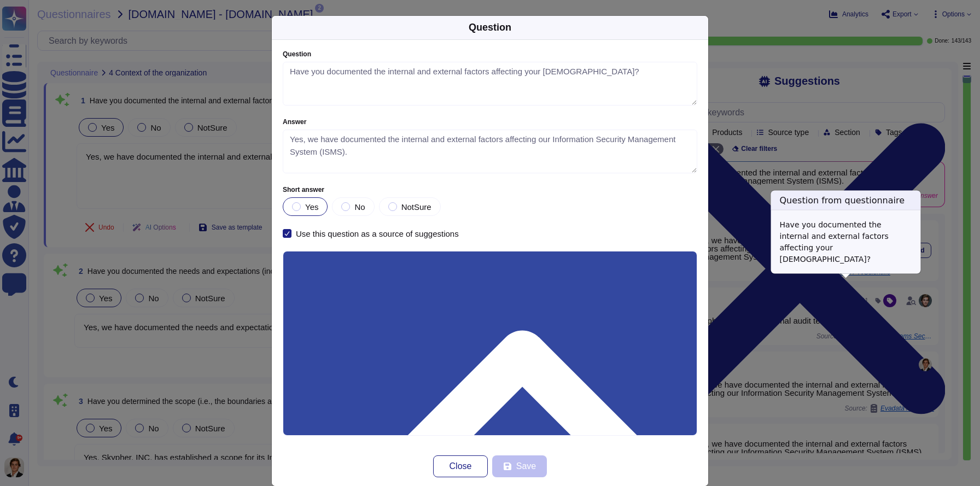  Describe the element at coordinates (490, 122) in the screenshot. I see `label: Answer` at that location.